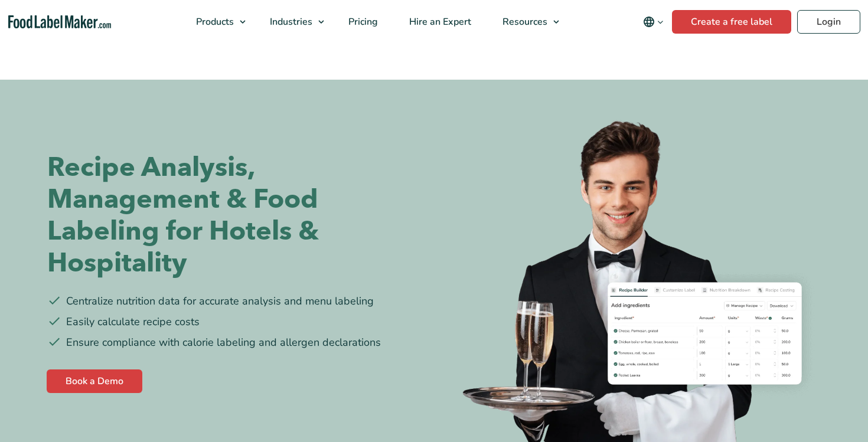  I want to click on span: Hire an Expert, so click(439, 22).